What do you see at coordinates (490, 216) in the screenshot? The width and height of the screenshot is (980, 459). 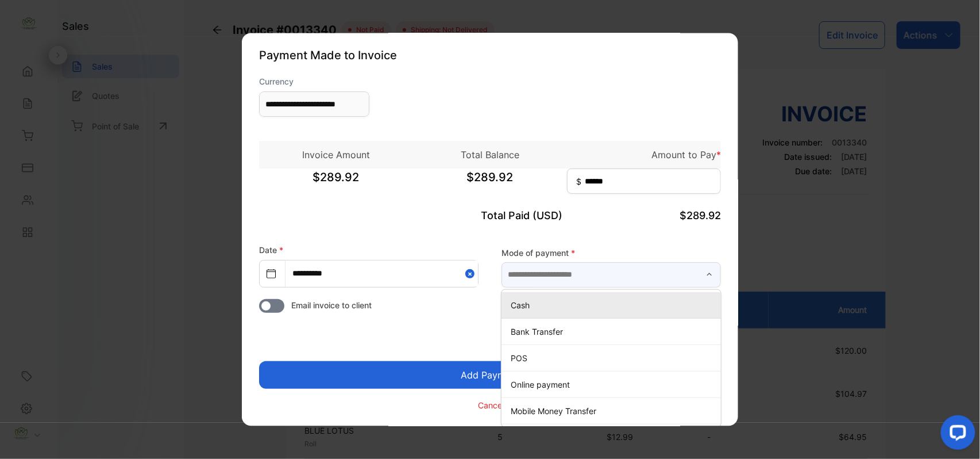 I see `p: Total Paid (USD)` at bounding box center [490, 216].